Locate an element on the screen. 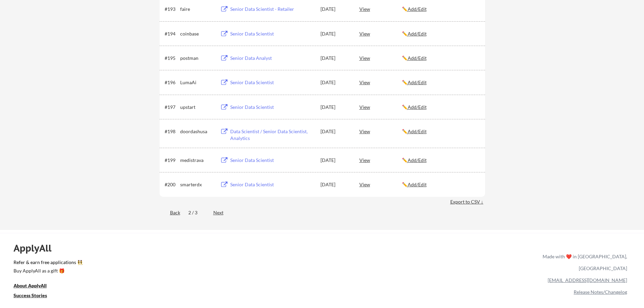 The image size is (644, 308). div: #195 is located at coordinates (171, 58).